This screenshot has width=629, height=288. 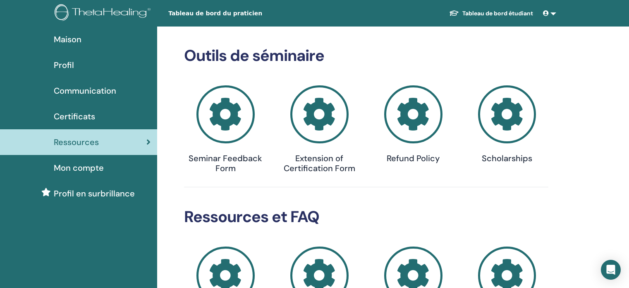 What do you see at coordinates (611, 269) in the screenshot?
I see `div: Open Intercom Messenger` at bounding box center [611, 269].